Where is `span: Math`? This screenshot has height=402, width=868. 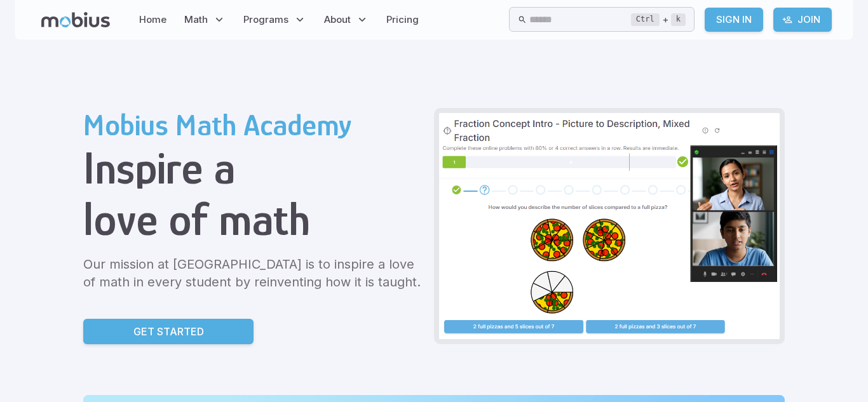 span: Math is located at coordinates (196, 20).